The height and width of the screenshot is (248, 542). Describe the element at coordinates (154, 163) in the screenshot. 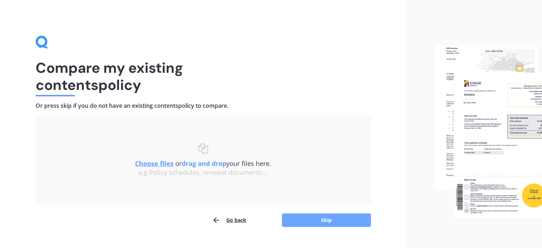

I see `u: Choose files` at that location.